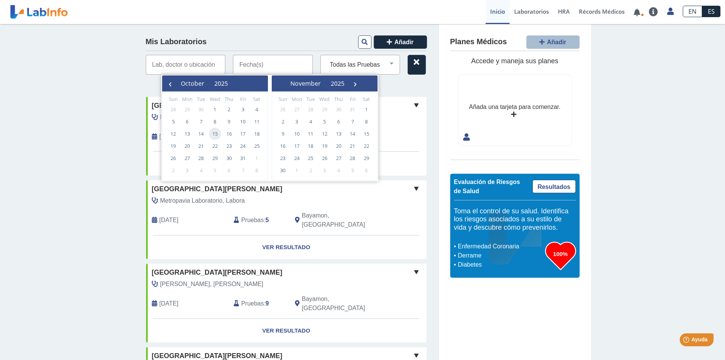  What do you see at coordinates (297, 109) in the screenshot?
I see `span: 27` at bounding box center [297, 109].